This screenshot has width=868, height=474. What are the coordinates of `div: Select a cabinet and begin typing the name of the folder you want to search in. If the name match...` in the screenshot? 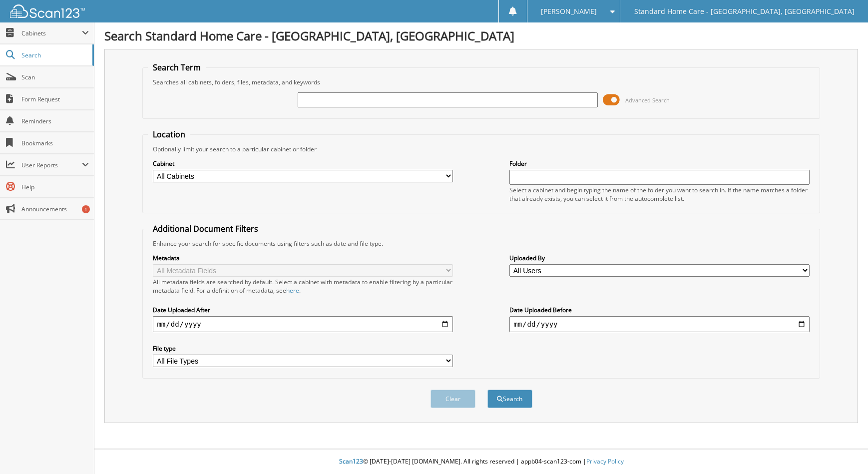 It's located at (659, 195).